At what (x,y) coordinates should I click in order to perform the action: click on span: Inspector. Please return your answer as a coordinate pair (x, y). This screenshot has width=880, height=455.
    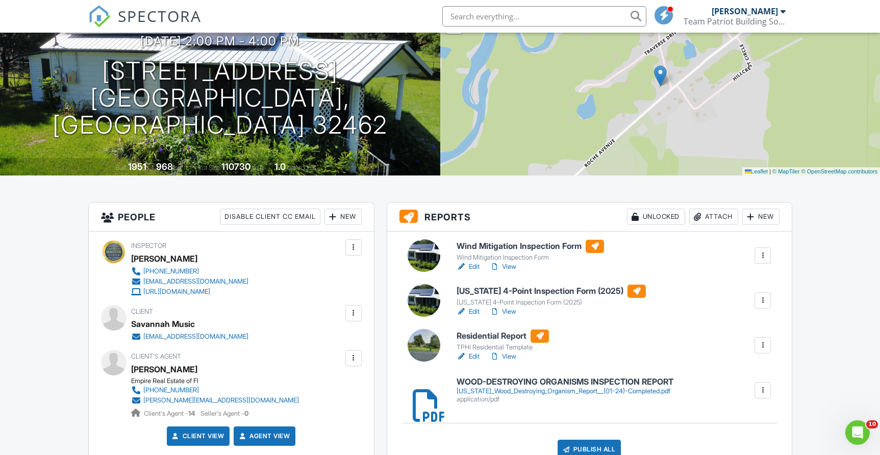
    Looking at the image, I should click on (149, 245).